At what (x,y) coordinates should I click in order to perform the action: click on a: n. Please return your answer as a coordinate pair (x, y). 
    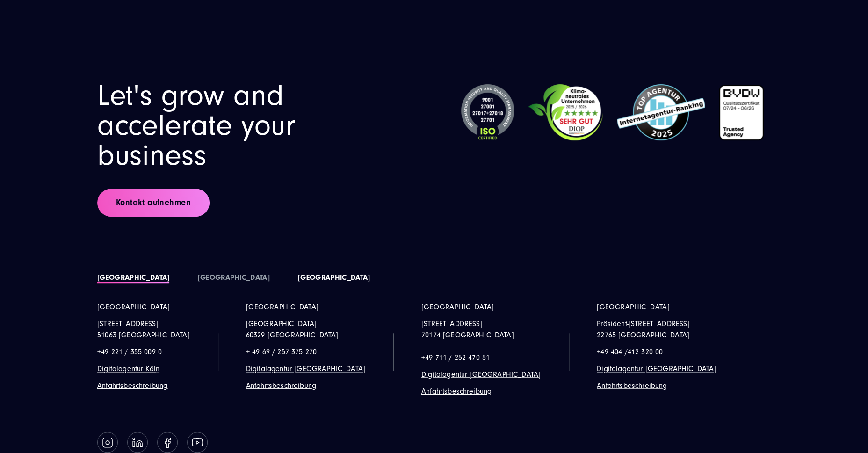
    Looking at the image, I should click on (157, 369).